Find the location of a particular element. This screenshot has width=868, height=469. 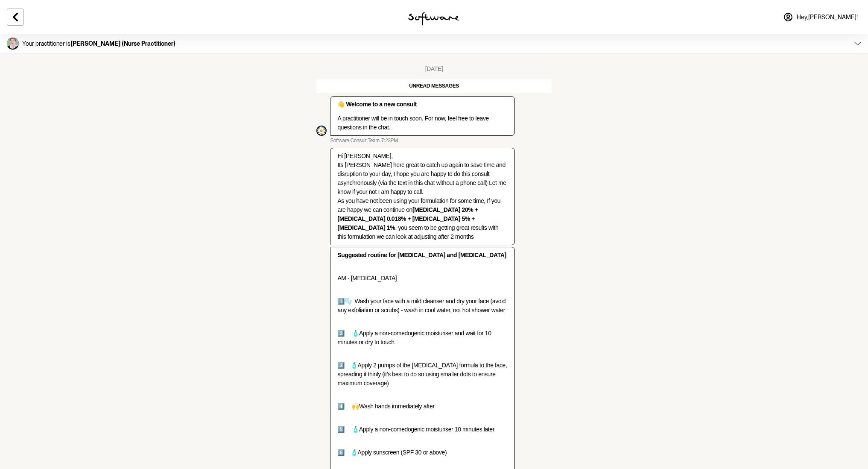

span: 2️⃣ is located at coordinates (340, 333).